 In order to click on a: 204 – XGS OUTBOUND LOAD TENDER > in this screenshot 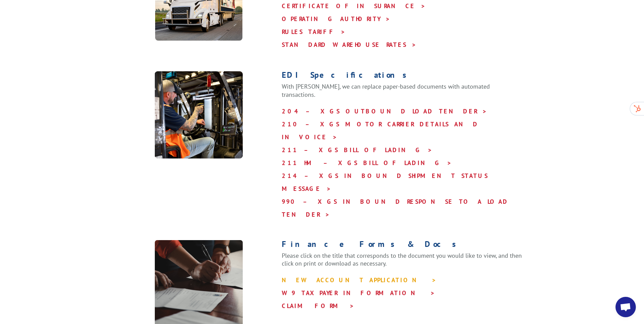, I will do `click(384, 111)`.